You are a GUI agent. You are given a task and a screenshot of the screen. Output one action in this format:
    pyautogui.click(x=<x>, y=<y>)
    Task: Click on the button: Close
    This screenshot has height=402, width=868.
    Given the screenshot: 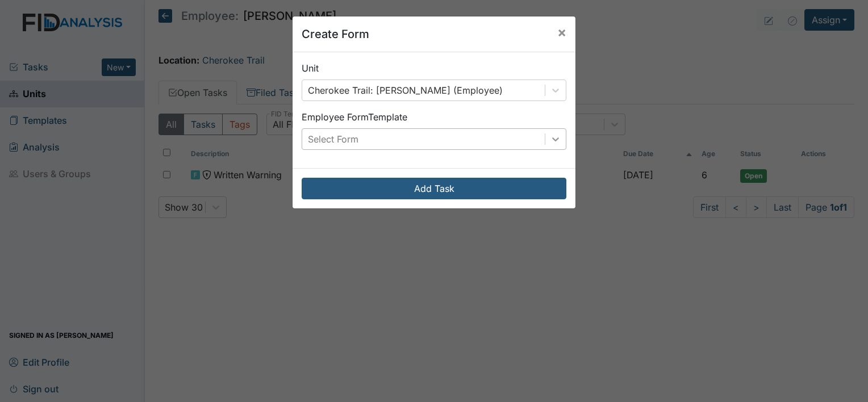 What is the action you would take?
    pyautogui.click(x=562, y=32)
    